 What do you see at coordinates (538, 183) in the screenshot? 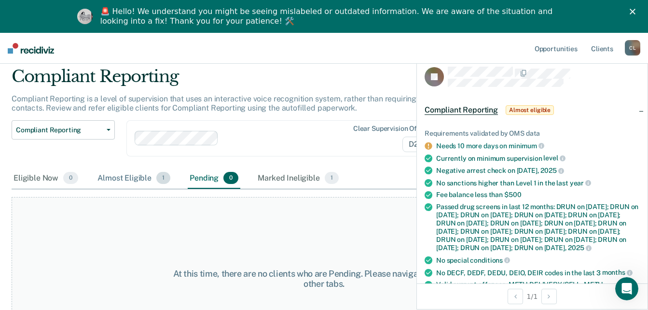
I see `div: No sanctions higher than Level 1 in the last` at bounding box center [538, 183].